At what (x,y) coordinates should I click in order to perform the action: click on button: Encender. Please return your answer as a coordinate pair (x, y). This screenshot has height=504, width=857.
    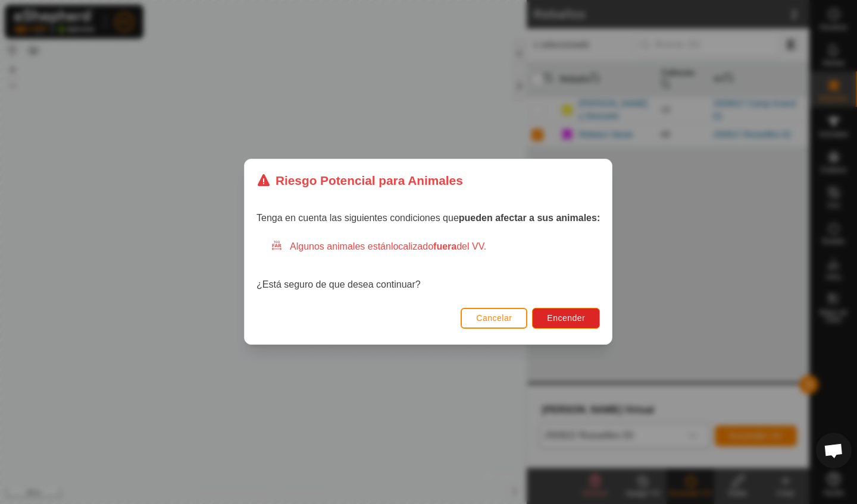
    Looking at the image, I should click on (566, 318).